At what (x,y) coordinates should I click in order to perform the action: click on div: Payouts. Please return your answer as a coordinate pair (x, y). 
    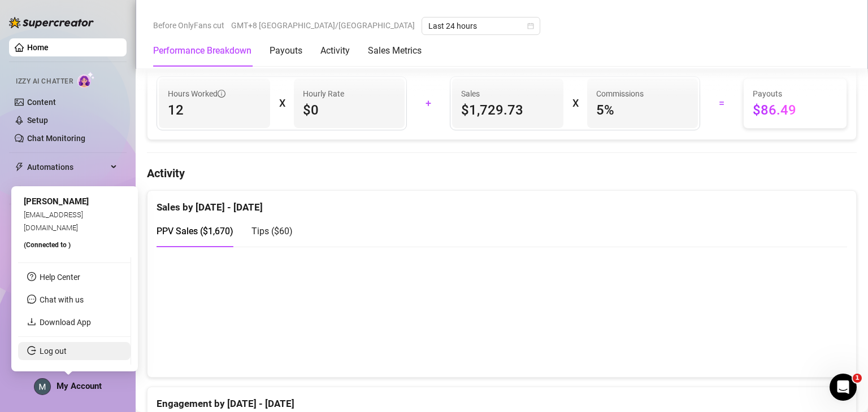
    Looking at the image, I should click on (286, 51).